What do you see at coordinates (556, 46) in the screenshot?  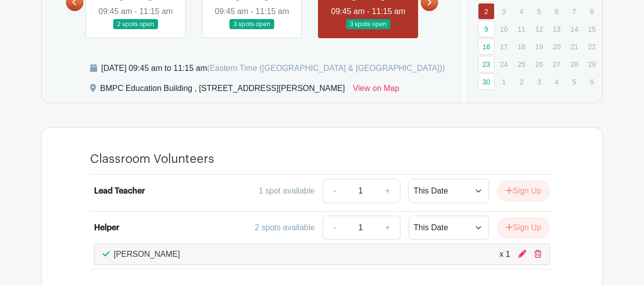 I see `p: 20` at bounding box center [556, 46].